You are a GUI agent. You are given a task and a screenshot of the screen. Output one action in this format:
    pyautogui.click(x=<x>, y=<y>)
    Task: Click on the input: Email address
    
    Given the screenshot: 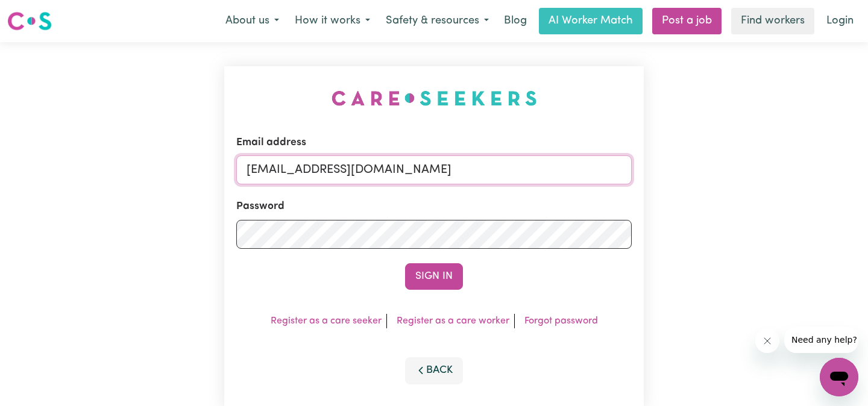 What is the action you would take?
    pyautogui.click(x=434, y=170)
    